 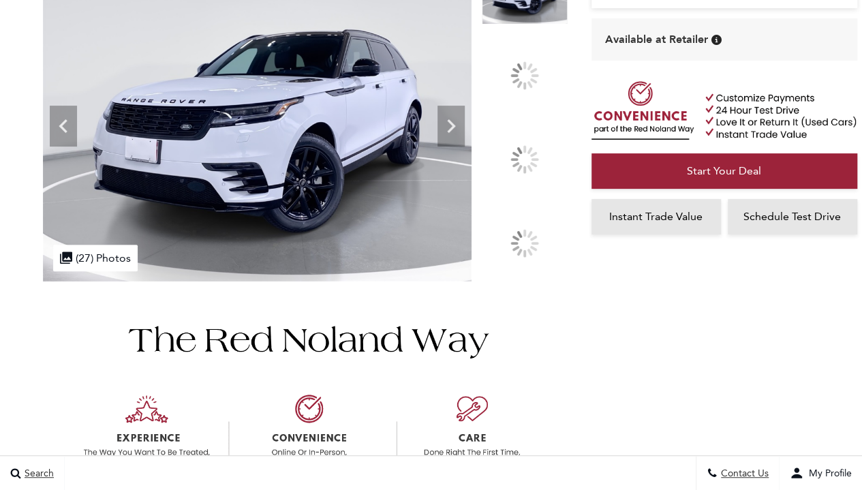 What do you see at coordinates (724, 170) in the screenshot?
I see `span: Start Your Deal` at bounding box center [724, 170].